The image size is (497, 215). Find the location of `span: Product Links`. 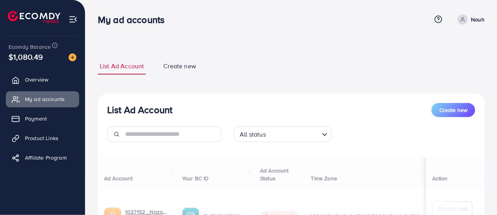

span: Product Links is located at coordinates (42, 138).